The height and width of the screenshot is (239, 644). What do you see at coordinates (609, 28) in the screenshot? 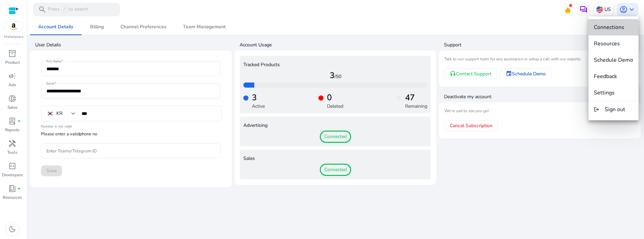
I see `span: Connections` at bounding box center [609, 28].